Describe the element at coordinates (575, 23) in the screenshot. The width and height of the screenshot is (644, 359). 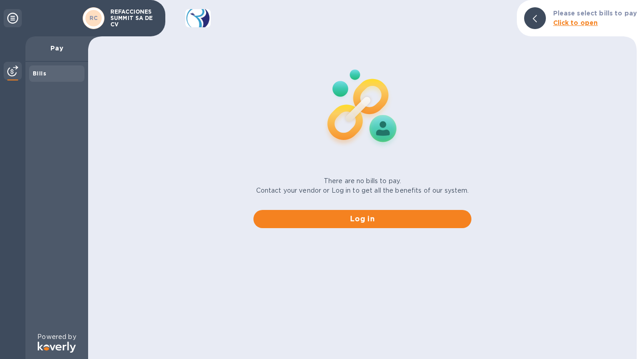
I see `b: Click to open` at that location.